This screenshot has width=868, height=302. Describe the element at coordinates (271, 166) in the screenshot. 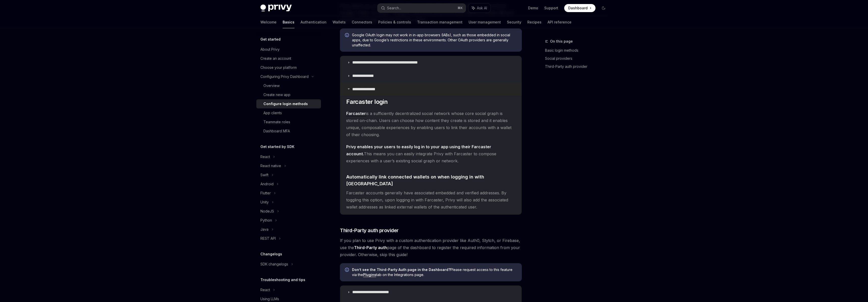

I see `div: React native` at that location.